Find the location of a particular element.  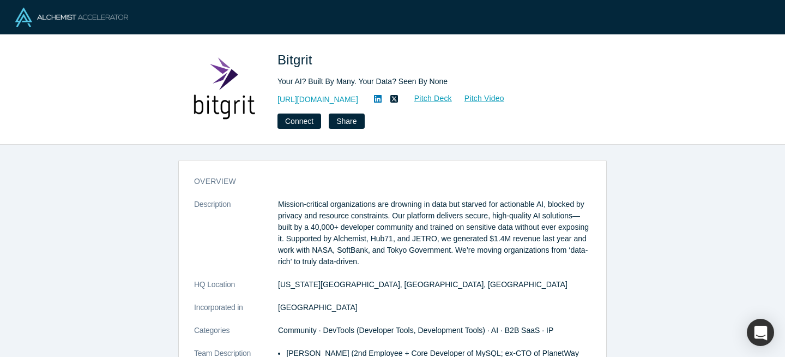

button: Share is located at coordinates (346, 121).